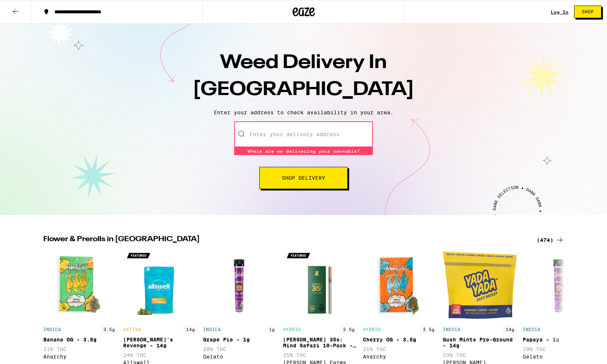  What do you see at coordinates (272, 329) in the screenshot?
I see `p: 1g` at bounding box center [272, 329].